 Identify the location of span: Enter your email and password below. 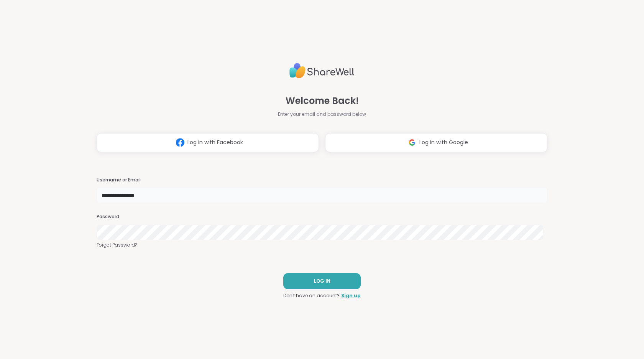
(322, 115).